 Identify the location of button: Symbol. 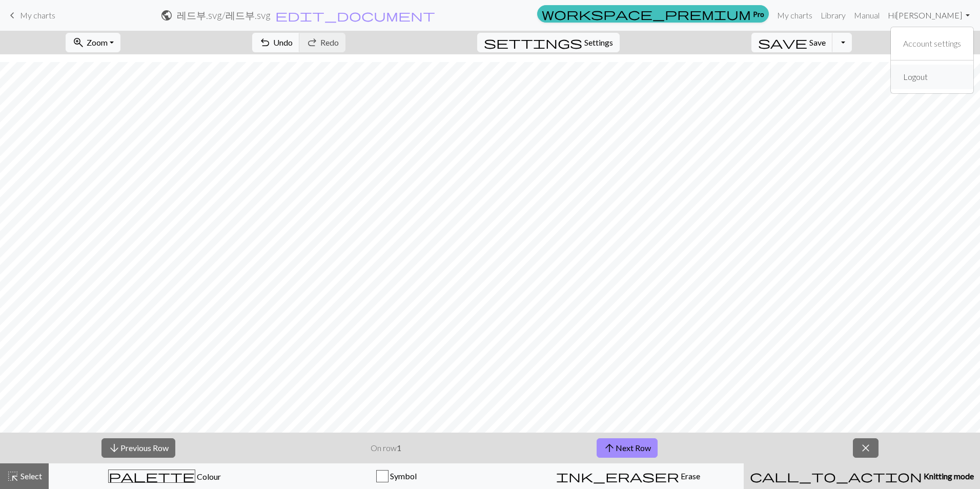
(396, 476).